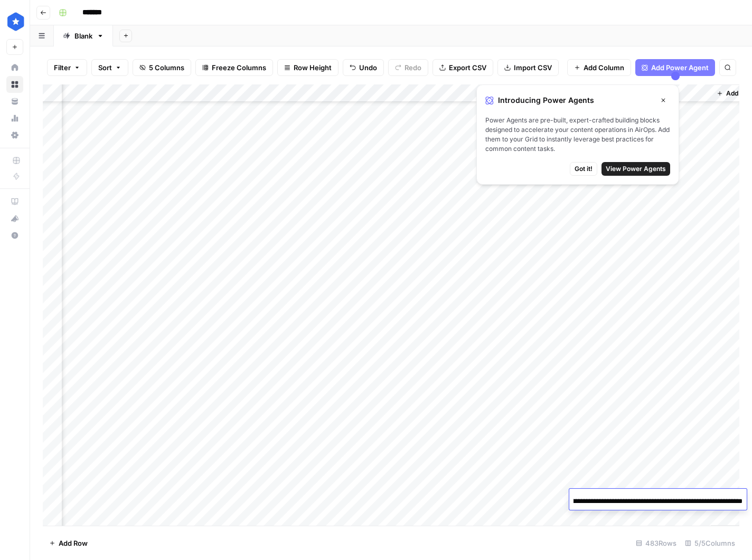  Describe the element at coordinates (413, 67) in the screenshot. I see `span: Redo` at that location.